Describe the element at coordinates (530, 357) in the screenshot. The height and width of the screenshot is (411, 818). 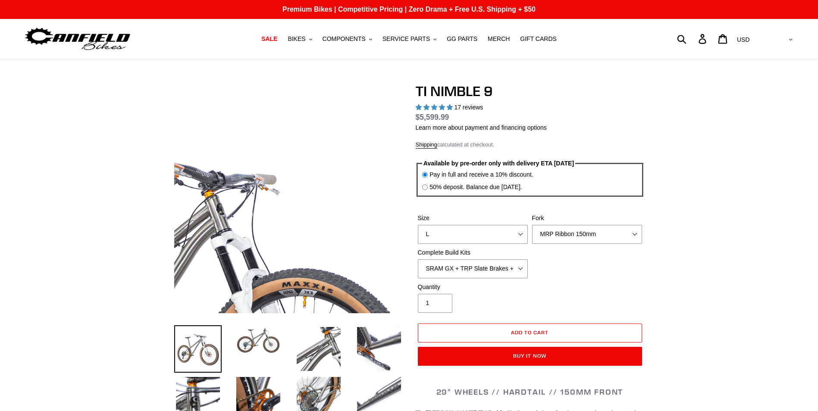
I see `button: Buy it now` at that location.